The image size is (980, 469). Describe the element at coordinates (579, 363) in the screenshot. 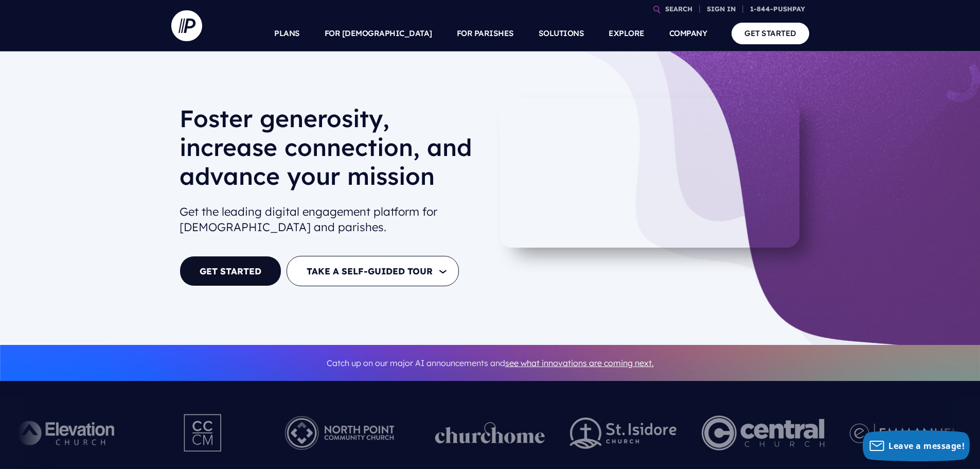

I see `span: see what innovations are coming next.` at that location.